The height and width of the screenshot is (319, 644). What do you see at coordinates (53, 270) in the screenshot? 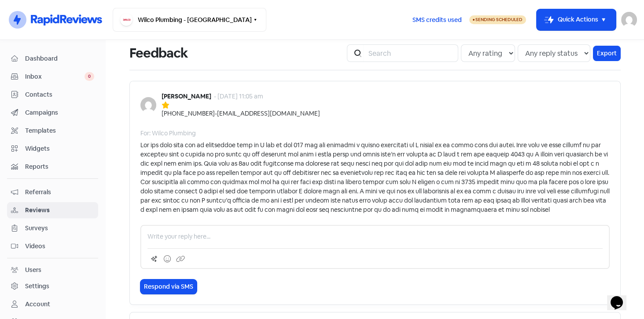
I see `a: Users` at bounding box center [53, 270].